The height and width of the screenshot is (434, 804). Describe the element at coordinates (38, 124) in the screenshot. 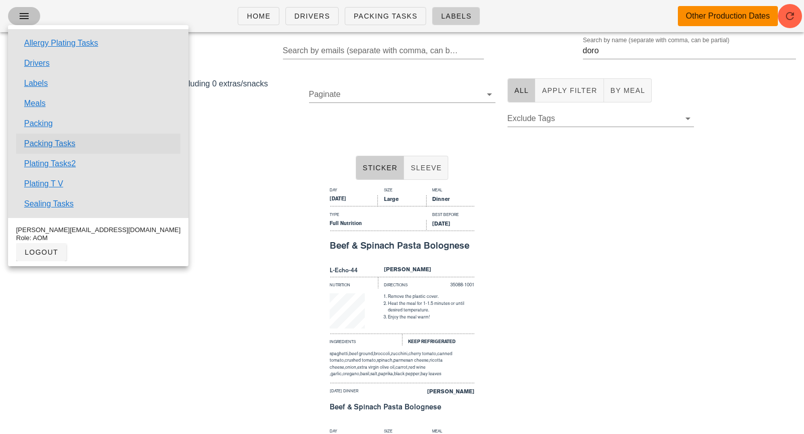

I see `a: Packing` at that location.